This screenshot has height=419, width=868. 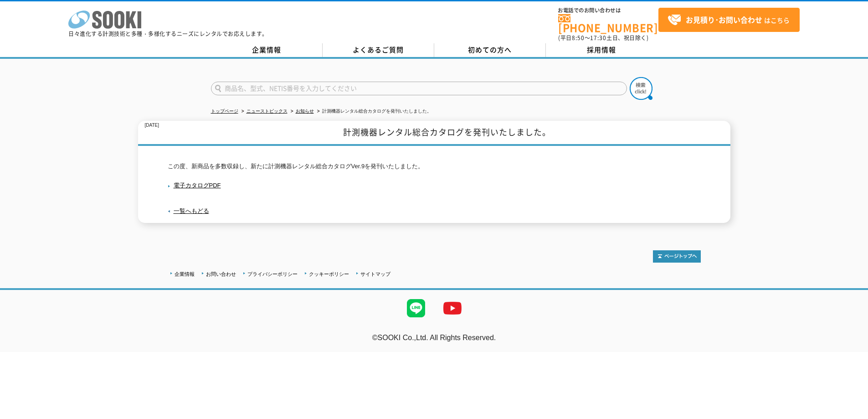 What do you see at coordinates (724, 19) in the screenshot?
I see `strong: お見積り･お問い合わせ` at bounding box center [724, 19].